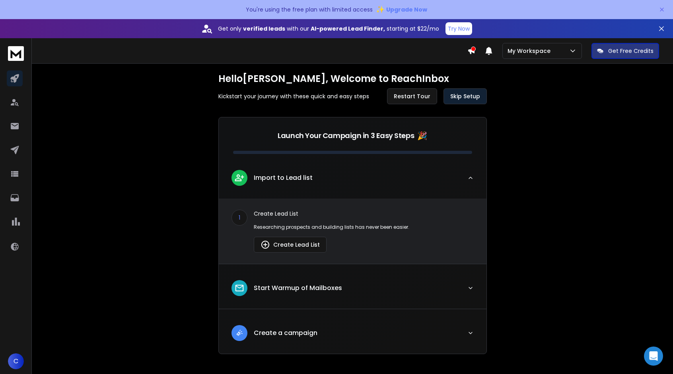 The image size is (673, 374). What do you see at coordinates (465, 96) in the screenshot?
I see `span: Skip Setup` at bounding box center [465, 96].